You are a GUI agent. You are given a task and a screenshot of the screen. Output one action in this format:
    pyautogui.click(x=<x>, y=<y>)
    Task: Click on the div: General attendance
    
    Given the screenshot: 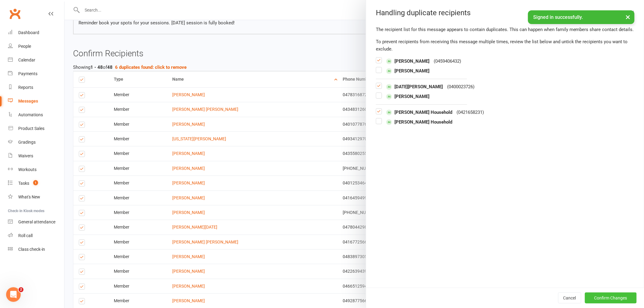 What is the action you would take?
    pyautogui.click(x=37, y=222)
    